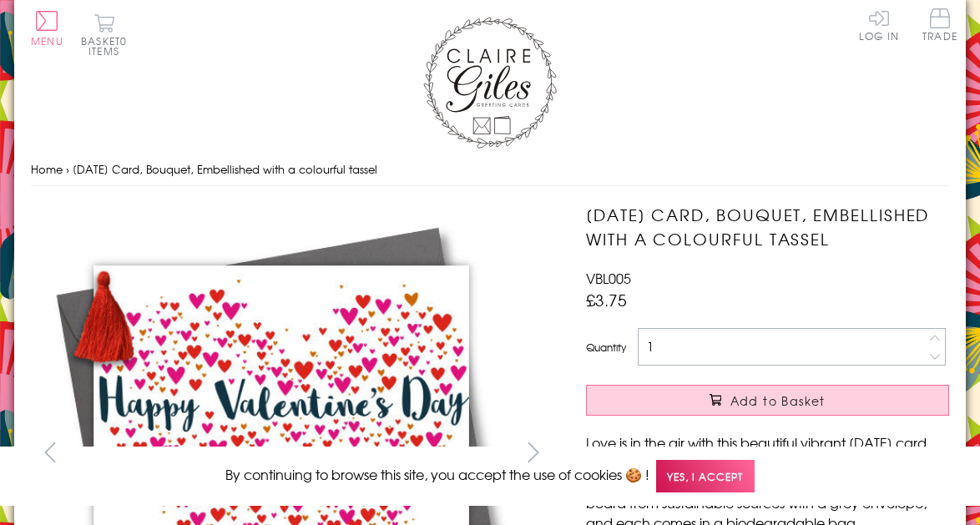 The image size is (980, 525). Describe the element at coordinates (879, 24) in the screenshot. I see `a: Log In` at that location.